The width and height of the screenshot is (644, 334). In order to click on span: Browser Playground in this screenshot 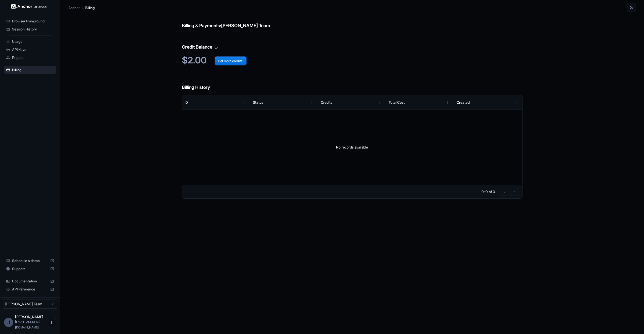, I will do `click(33, 21)`.